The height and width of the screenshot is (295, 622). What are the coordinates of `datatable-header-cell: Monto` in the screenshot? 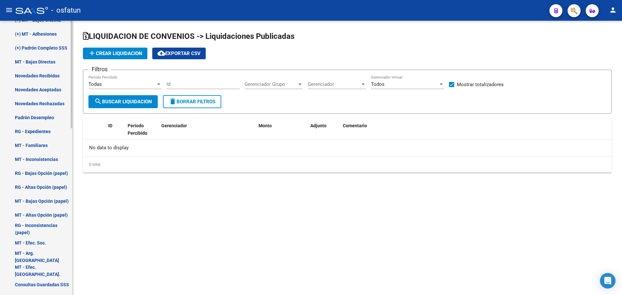 It's located at (282, 133).